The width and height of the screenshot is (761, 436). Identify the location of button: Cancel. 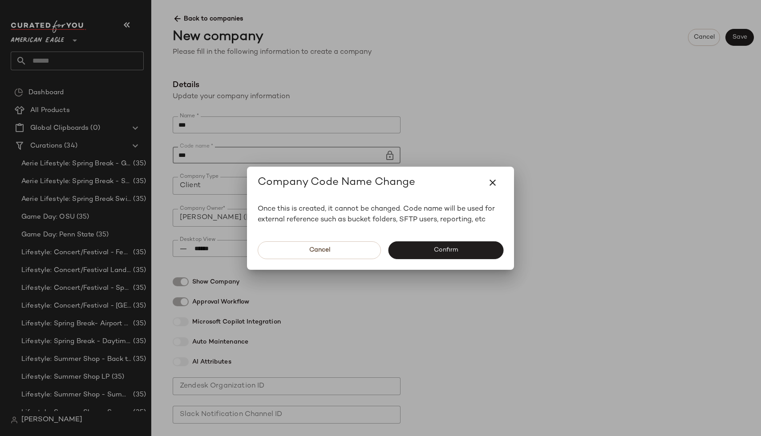
(319, 250).